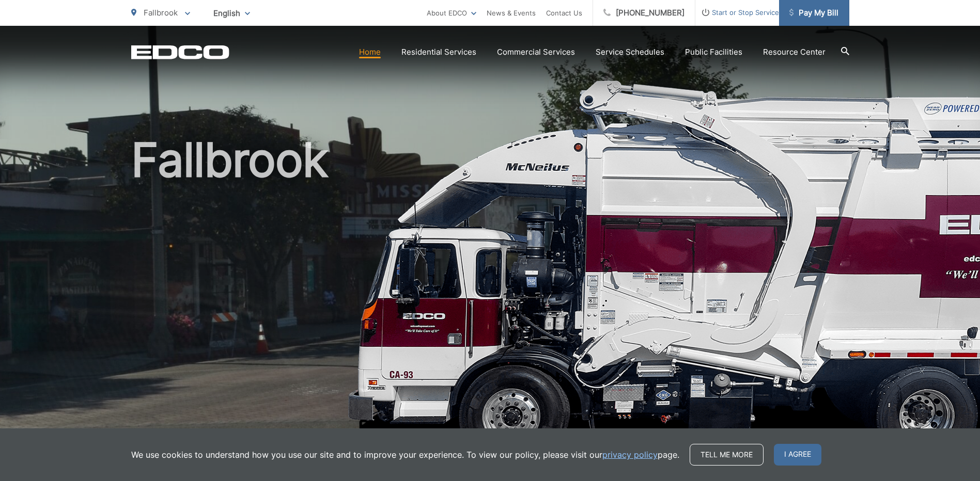  What do you see at coordinates (490, 297) in the screenshot?
I see `h1: Fallbrook` at bounding box center [490, 297].